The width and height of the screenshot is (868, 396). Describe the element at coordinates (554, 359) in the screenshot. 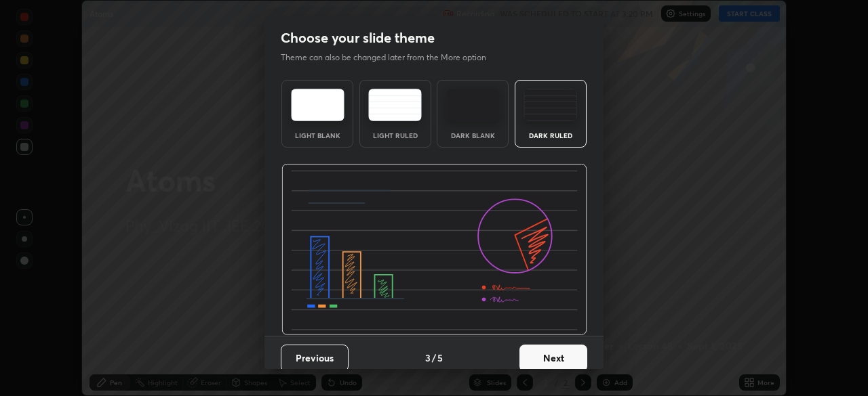

I see `button: Next` at that location.